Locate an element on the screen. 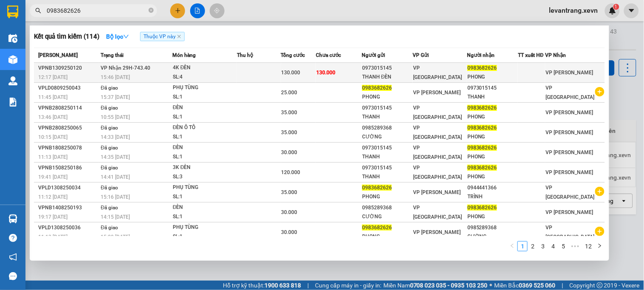 This screenshot has height=290, width=644. div: VPNB1408250193 is located at coordinates (68, 208).